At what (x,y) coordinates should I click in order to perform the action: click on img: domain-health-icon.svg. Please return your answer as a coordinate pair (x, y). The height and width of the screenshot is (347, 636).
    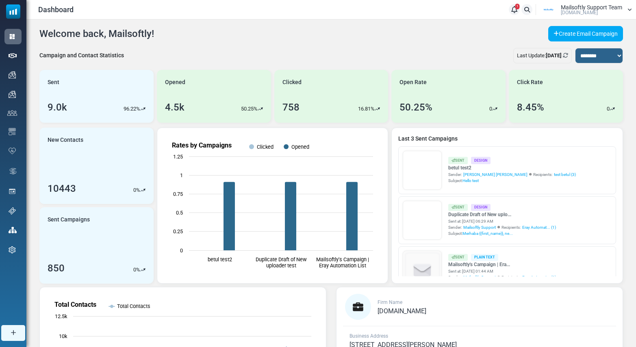
    Looking at the image, I should click on (12, 151).